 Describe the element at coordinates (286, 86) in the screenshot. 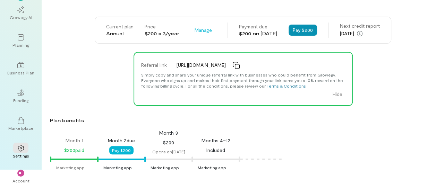

I see `a: Terms & Conditions` at that location.